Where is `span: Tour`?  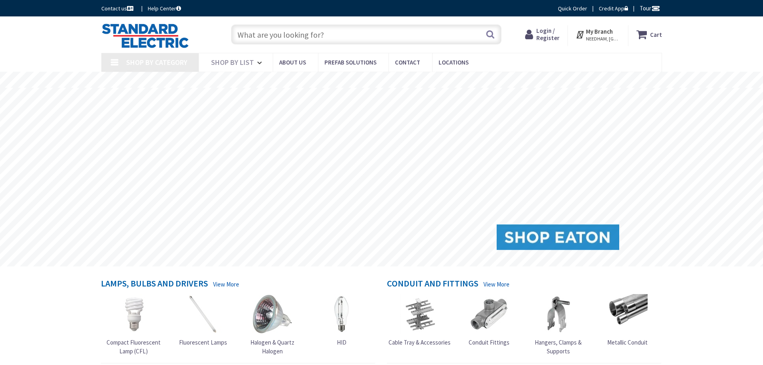 span: Tour is located at coordinates (650, 8).